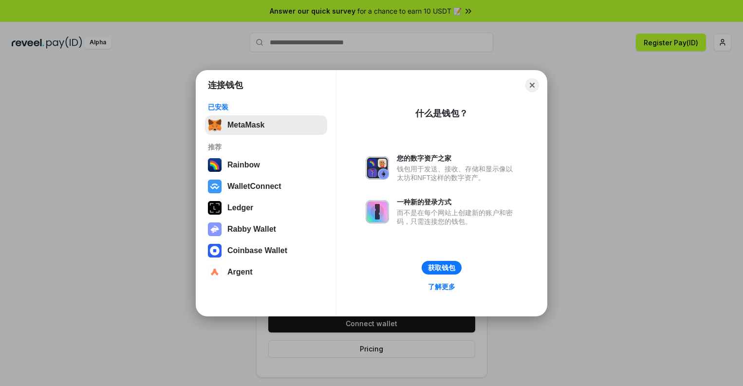 Image resolution: width=743 pixels, height=386 pixels. Describe the element at coordinates (240, 272) in the screenshot. I see `div: Argent` at that location.